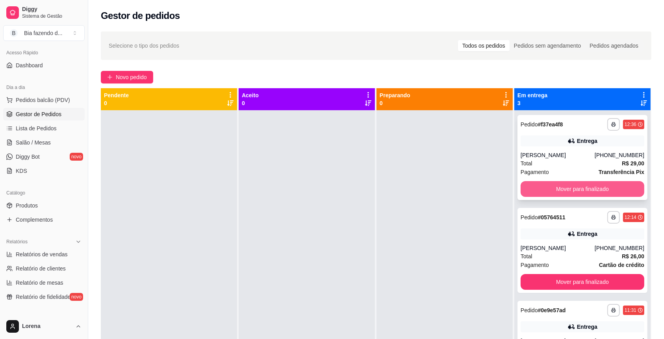  Describe the element at coordinates (21, 171) in the screenshot. I see `span: KDS` at that location.